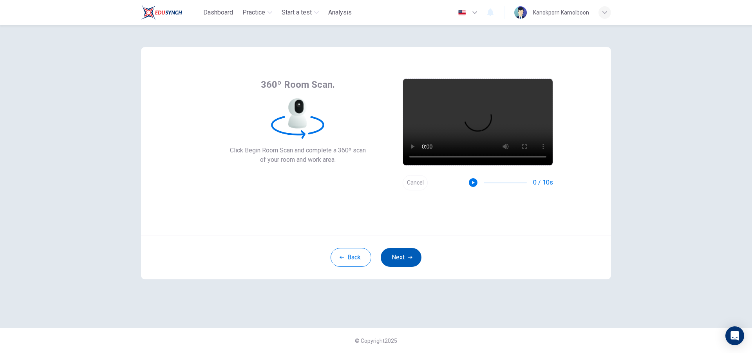 This screenshot has width=752, height=353. What do you see at coordinates (218, 13) in the screenshot?
I see `button: Dashboard` at bounding box center [218, 13].